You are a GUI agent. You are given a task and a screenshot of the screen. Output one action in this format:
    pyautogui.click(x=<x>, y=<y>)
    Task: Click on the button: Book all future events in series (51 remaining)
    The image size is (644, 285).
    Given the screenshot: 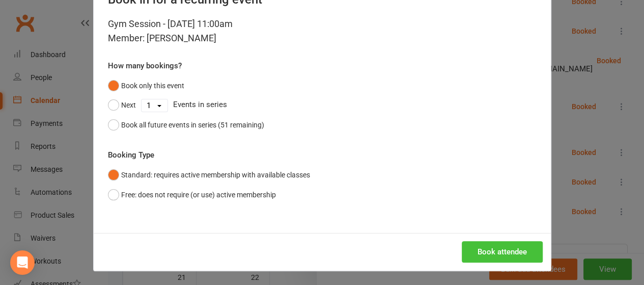 What is the action you would take?
    pyautogui.click(x=186, y=125)
    